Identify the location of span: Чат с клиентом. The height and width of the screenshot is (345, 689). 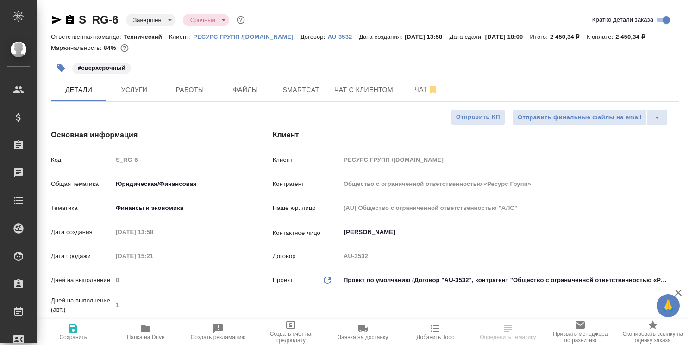
(363, 90).